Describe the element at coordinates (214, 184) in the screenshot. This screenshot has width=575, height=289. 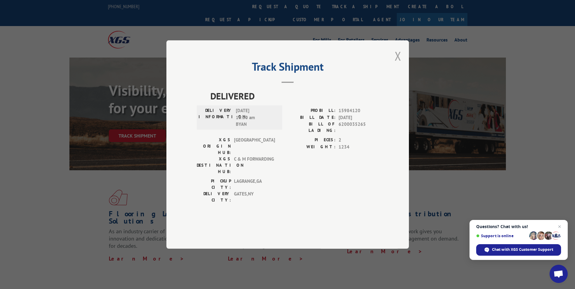
I see `label: PICKUP CITY:` at that location.